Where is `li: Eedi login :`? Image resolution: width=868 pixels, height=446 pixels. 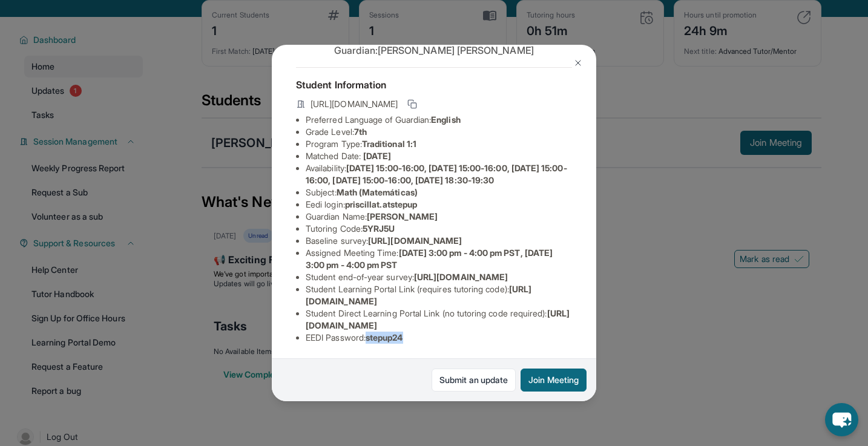
li: Eedi login : is located at coordinates (438, 205).